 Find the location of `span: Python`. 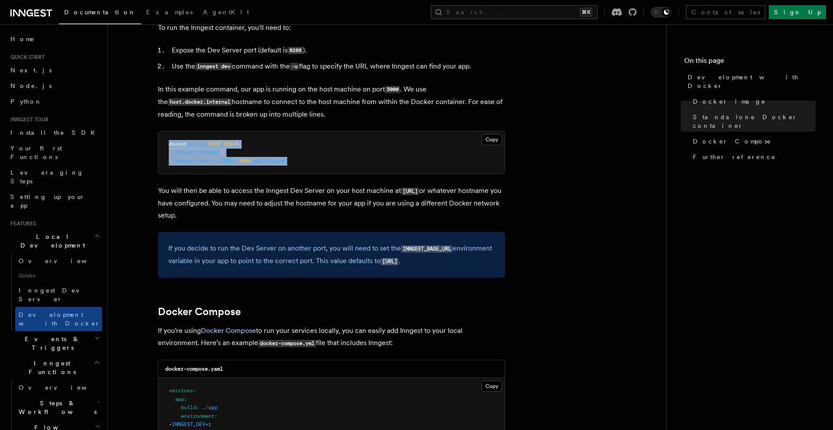

span: Python is located at coordinates (26, 102).